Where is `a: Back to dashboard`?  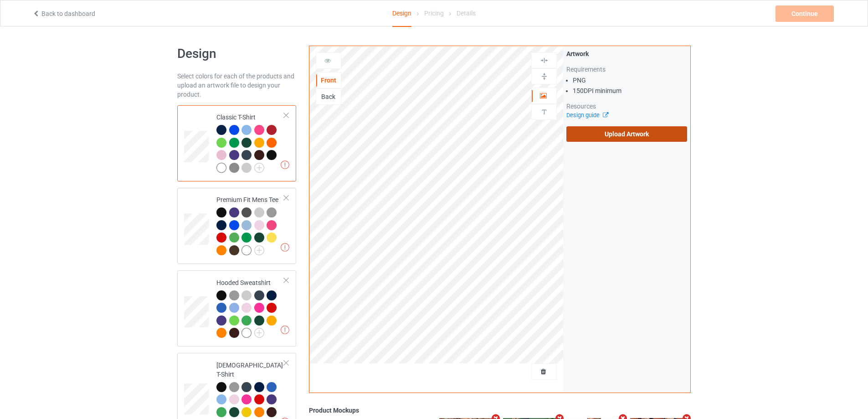 a: Back to dashboard is located at coordinates (63, 14).